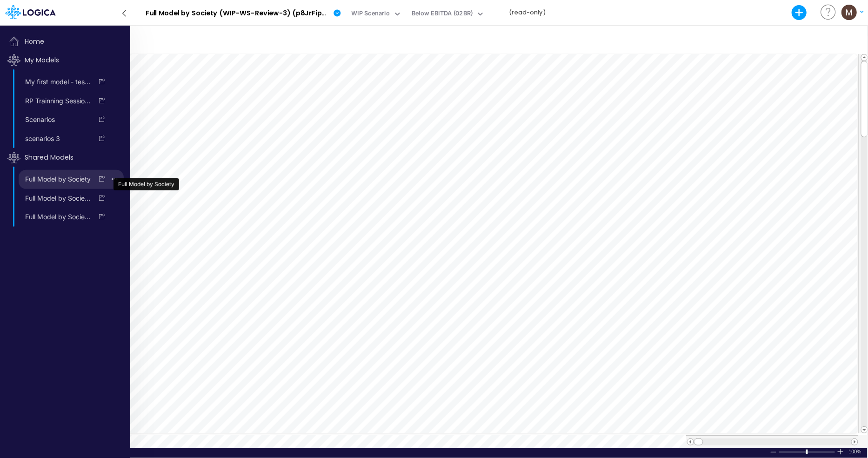  Describe the element at coordinates (841, 451) in the screenshot. I see `div: Zoom In` at that location.